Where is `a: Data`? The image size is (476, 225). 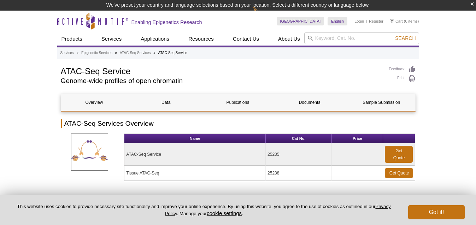
a: Data is located at coordinates (166, 102).